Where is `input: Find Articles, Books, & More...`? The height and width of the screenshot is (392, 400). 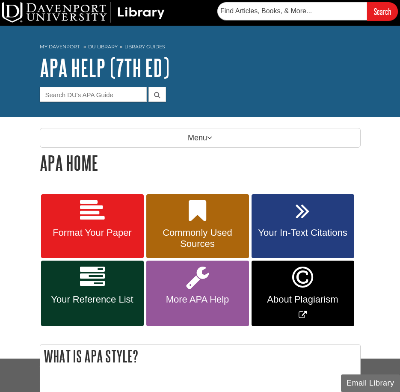 input: Find Articles, Books, & More... is located at coordinates (293, 11).